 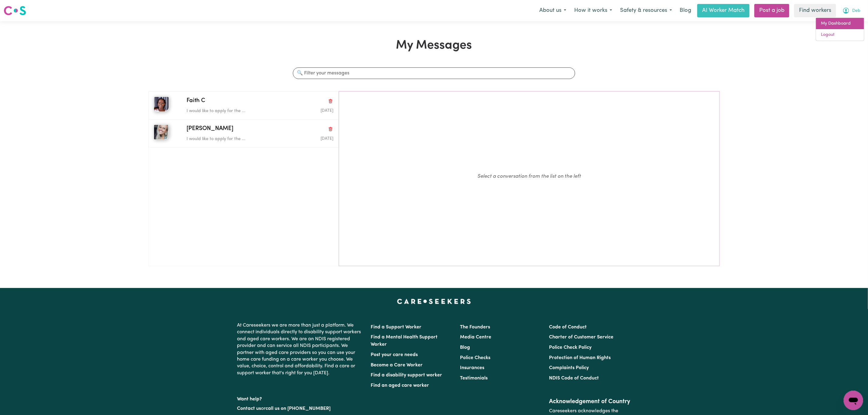 What do you see at coordinates (434, 73) in the screenshot?
I see `input: 🔍 Filter your messages` at bounding box center [434, 73].